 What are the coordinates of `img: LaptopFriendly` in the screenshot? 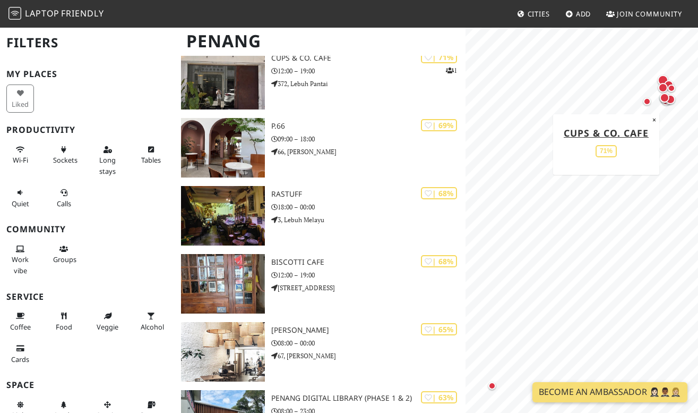 It's located at (15, 13).